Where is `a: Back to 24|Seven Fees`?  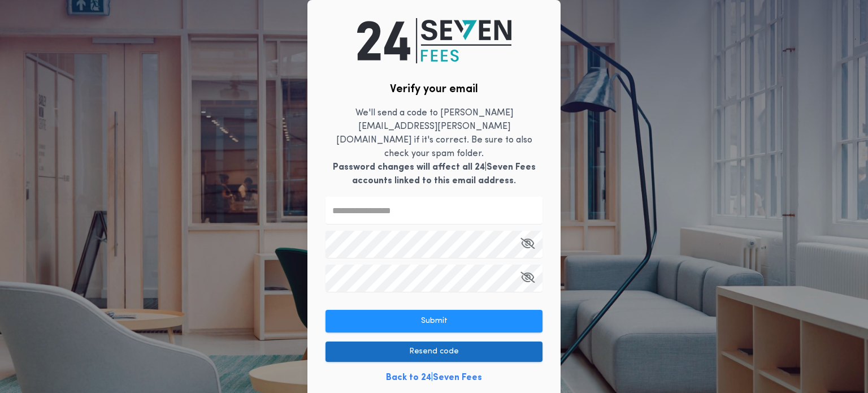 a: Back to 24|Seven Fees is located at coordinates (434, 377).